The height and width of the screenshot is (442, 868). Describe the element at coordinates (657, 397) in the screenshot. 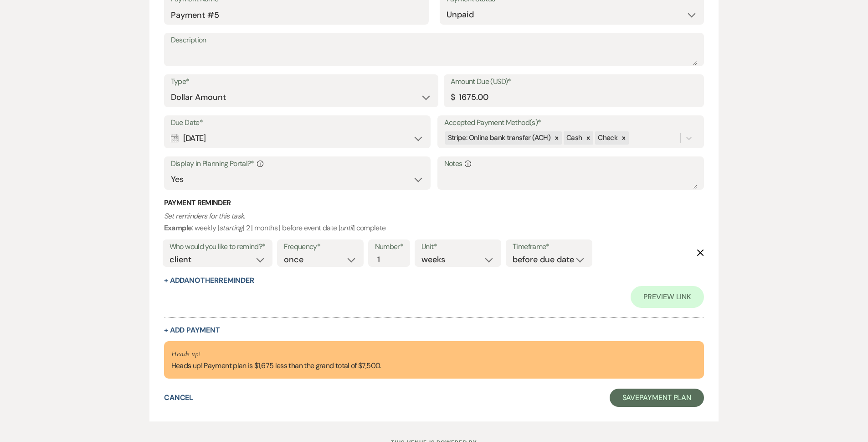

I see `button: SavePayment Plan` at that location.